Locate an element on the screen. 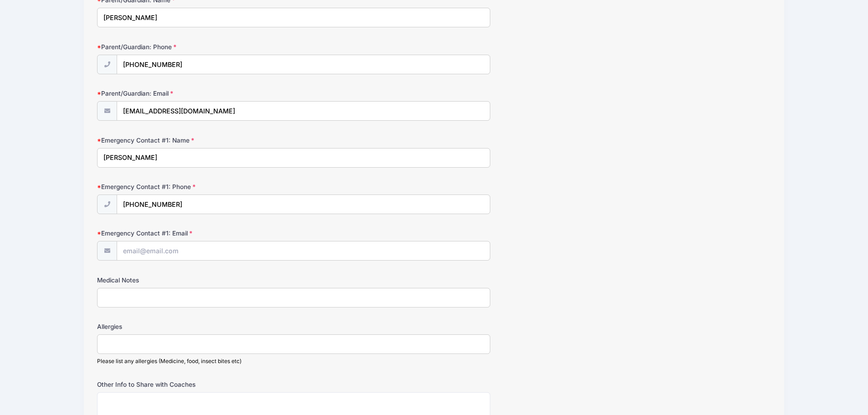 The height and width of the screenshot is (415, 868). label: Parent/Guardian: Email is located at coordinates (209, 93).